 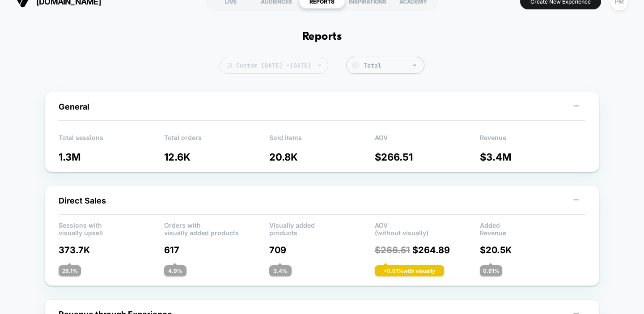 I want to click on p: Total sessions, so click(x=112, y=140).